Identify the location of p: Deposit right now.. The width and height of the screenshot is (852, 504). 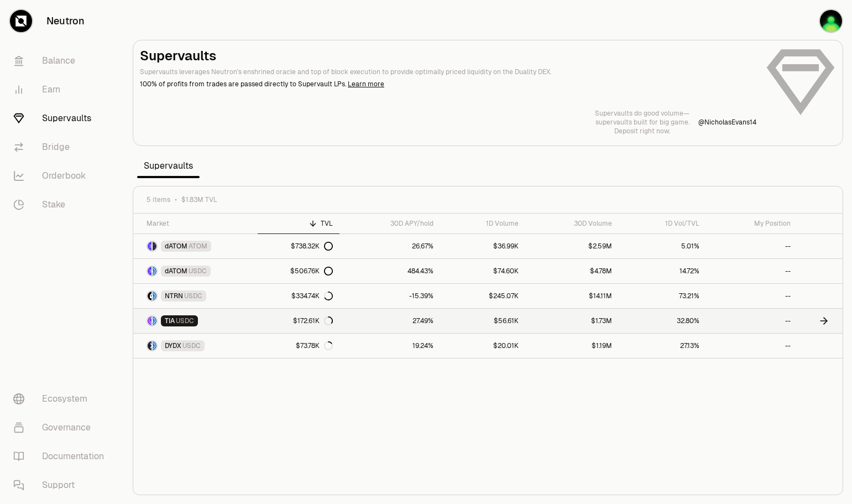
(642, 131).